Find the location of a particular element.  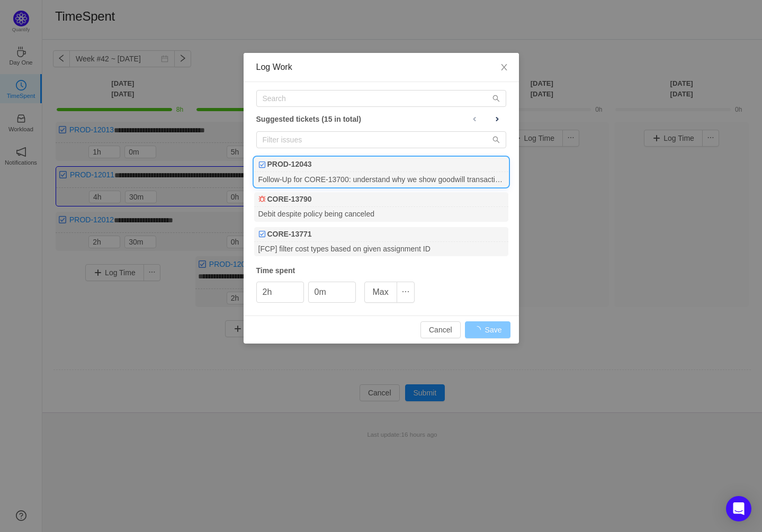

b: CORE-13771 is located at coordinates (290, 234).